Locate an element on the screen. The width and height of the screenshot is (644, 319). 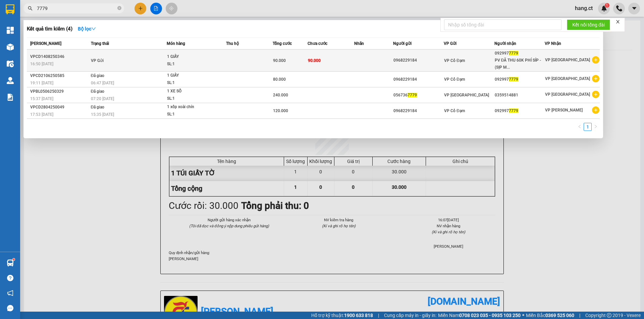
span: Chưa cước is located at coordinates (317, 44).